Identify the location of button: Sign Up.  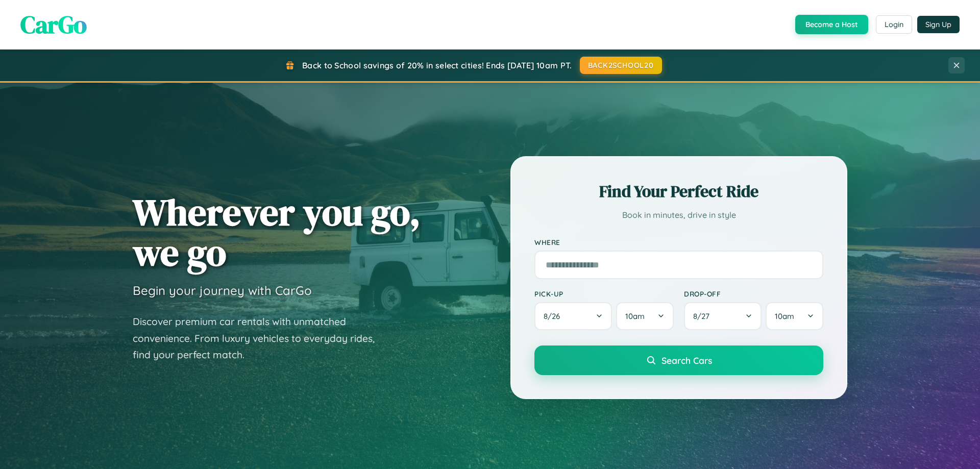
(938, 24).